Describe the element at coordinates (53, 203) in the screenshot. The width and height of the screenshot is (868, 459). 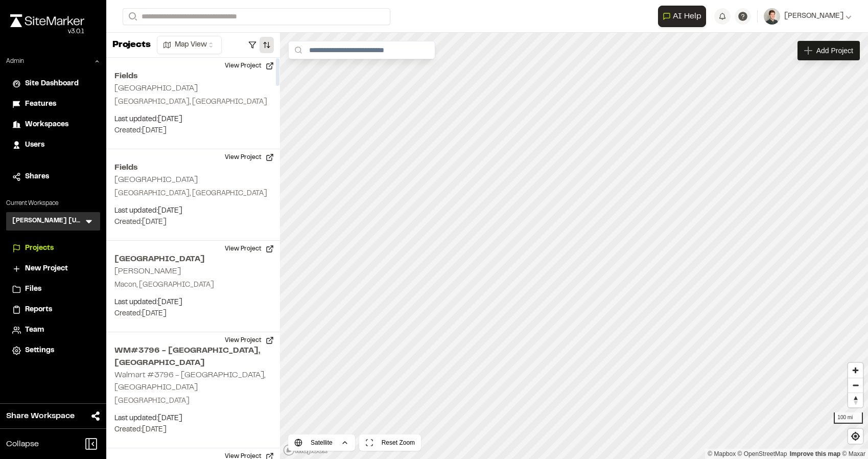
I see `p: Current Workspace` at that location.